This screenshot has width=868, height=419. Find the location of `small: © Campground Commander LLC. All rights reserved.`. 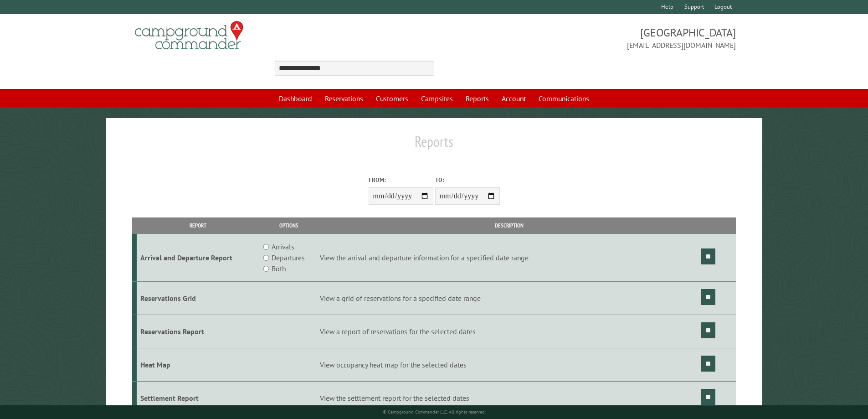

small: © Campground Commander LLC. All rights reserved. is located at coordinates (434, 412).